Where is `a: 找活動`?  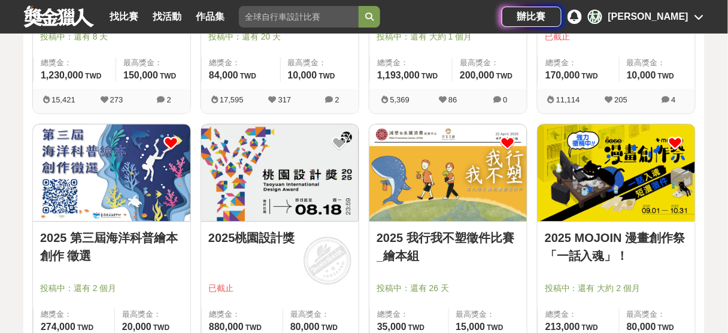 a: 找活動 is located at coordinates (167, 17).